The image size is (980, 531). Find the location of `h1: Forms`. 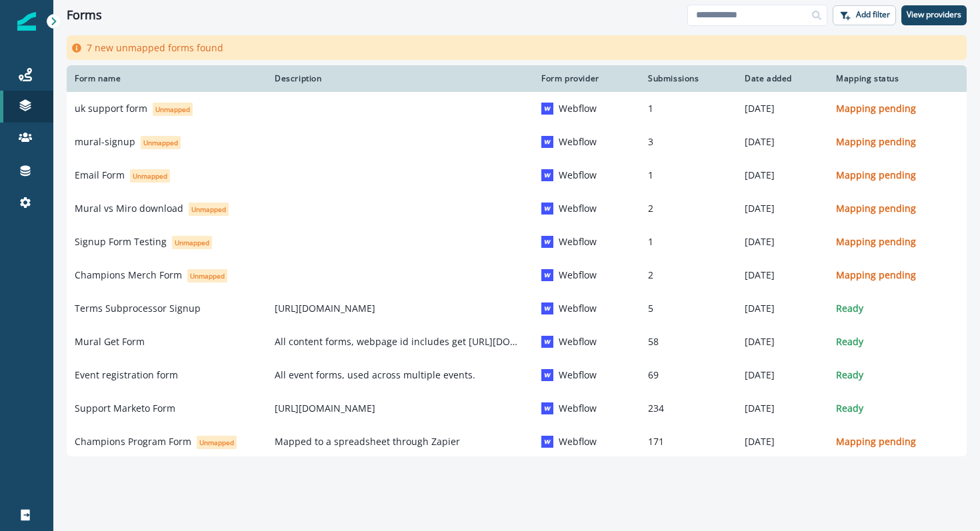

h1: Forms is located at coordinates (84, 16).